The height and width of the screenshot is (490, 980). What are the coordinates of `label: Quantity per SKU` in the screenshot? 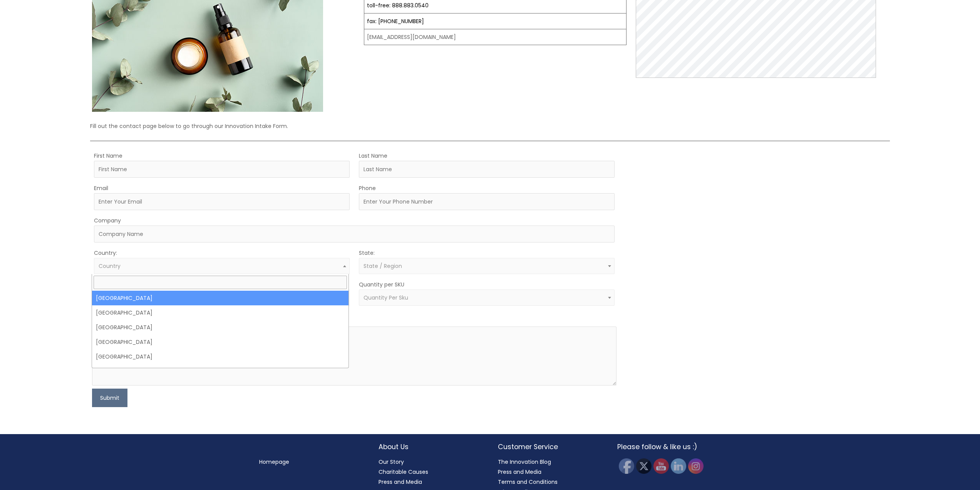 It's located at (382, 285).